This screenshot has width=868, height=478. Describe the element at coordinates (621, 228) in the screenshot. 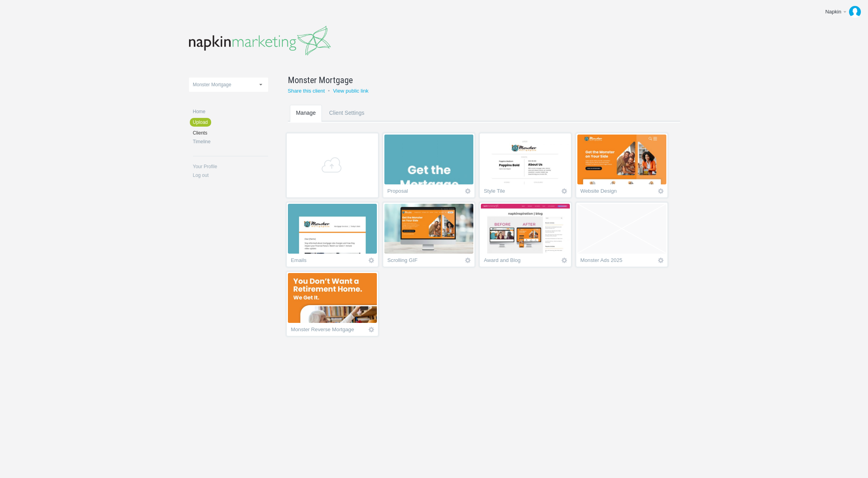

I see `span: Empty project` at that location.